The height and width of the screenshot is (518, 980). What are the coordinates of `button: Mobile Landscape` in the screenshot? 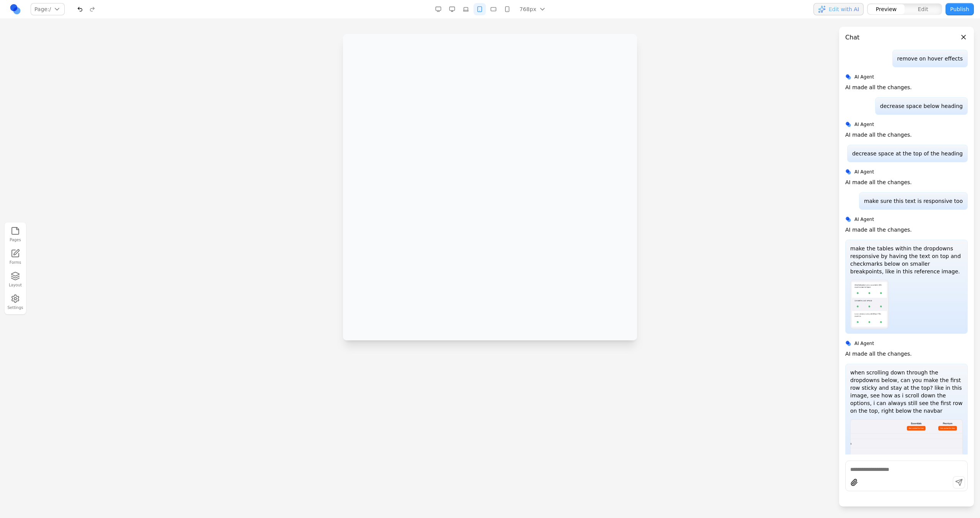 It's located at (493, 10).